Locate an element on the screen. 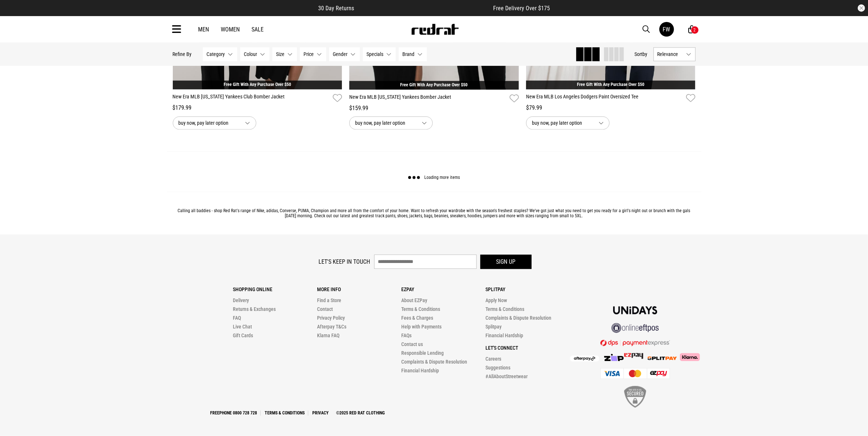 The image size is (868, 436). a: Privacy Policy is located at coordinates (331, 318).